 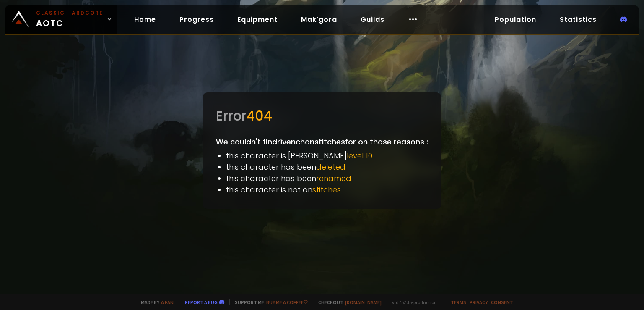 I want to click on a: Terms, so click(x=458, y=302).